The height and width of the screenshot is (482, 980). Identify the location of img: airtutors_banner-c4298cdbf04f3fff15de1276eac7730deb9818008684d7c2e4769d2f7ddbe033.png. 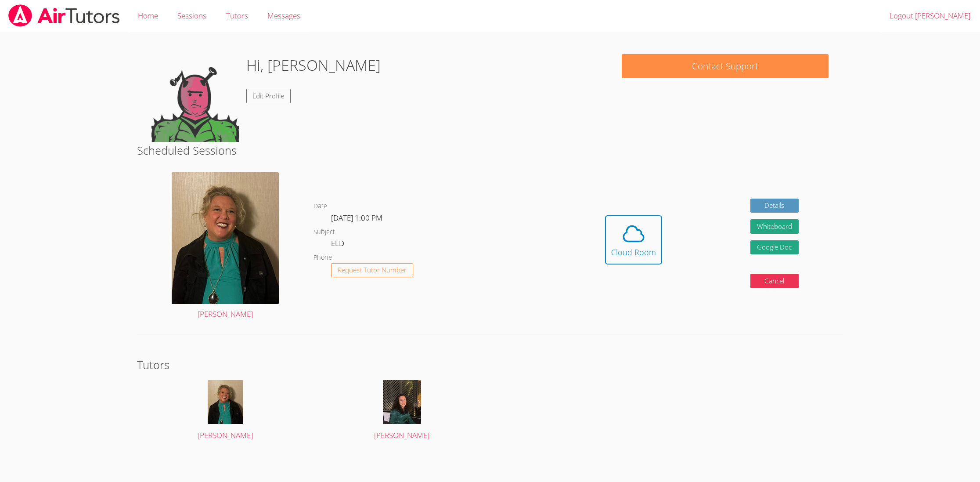
(64, 16).